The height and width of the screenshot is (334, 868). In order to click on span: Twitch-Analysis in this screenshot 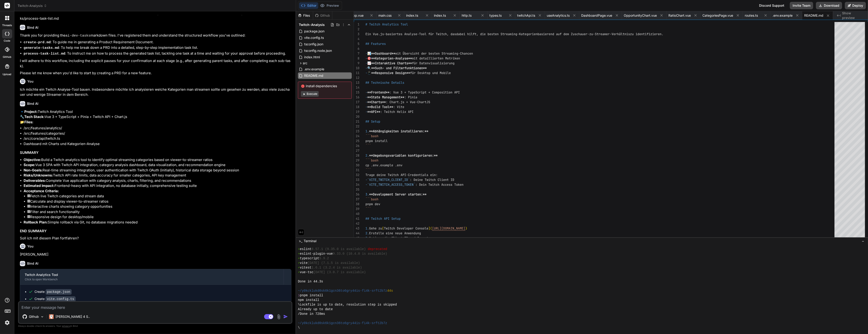, I will do `click(32, 6)`.